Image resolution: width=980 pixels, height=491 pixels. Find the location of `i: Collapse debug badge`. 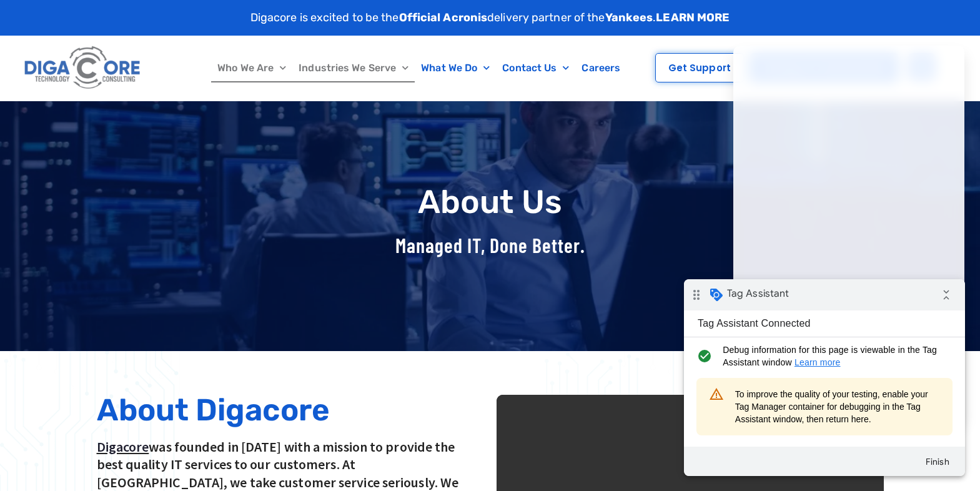

i: Collapse debug badge is located at coordinates (262, 15).